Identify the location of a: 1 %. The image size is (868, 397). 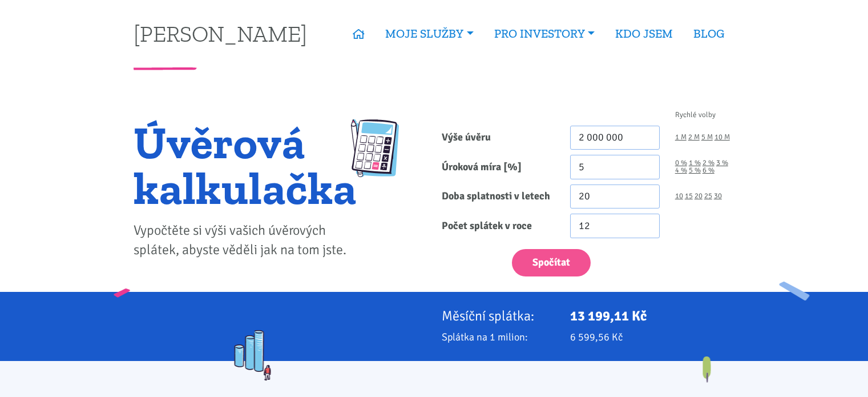
(694, 162).